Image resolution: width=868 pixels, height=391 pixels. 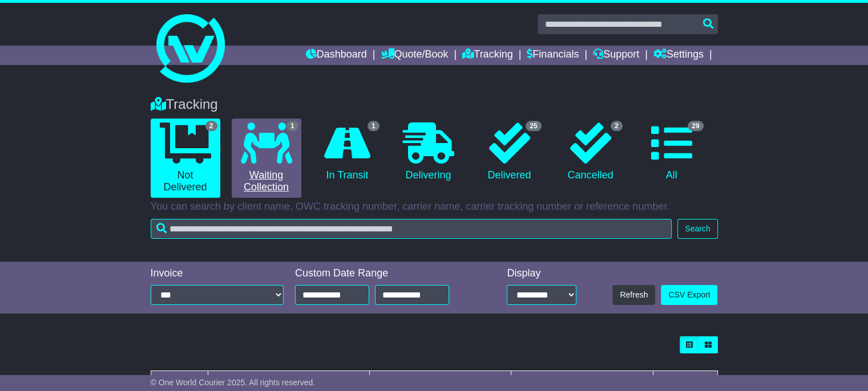 What do you see at coordinates (386, 274) in the screenshot?
I see `div: Custom Date Range` at bounding box center [386, 274].